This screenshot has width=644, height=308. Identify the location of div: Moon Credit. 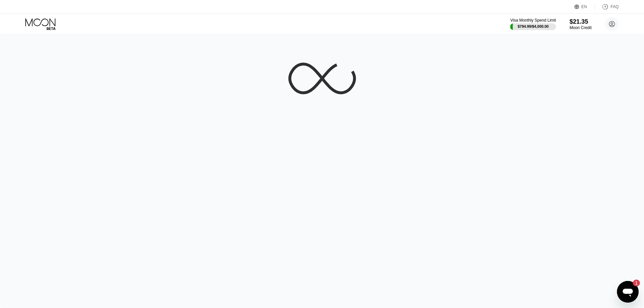
(580, 28).